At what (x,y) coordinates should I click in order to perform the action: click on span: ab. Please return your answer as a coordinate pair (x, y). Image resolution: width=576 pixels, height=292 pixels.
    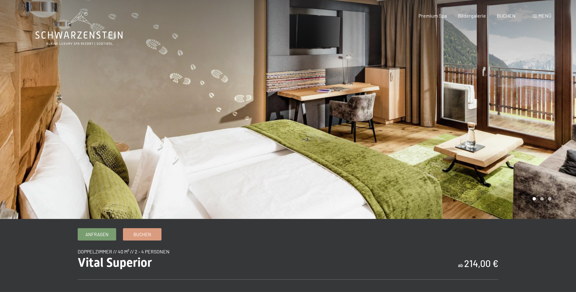
    Looking at the image, I should click on (461, 265).